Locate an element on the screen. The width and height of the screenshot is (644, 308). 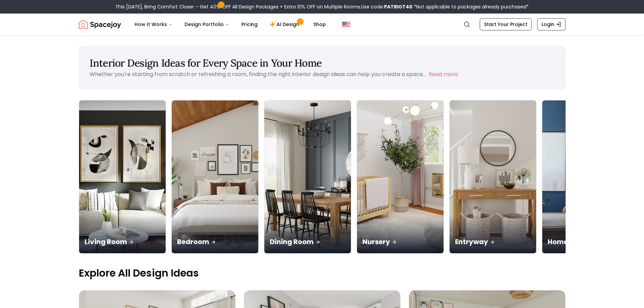
p: Dining Room is located at coordinates (308, 242).